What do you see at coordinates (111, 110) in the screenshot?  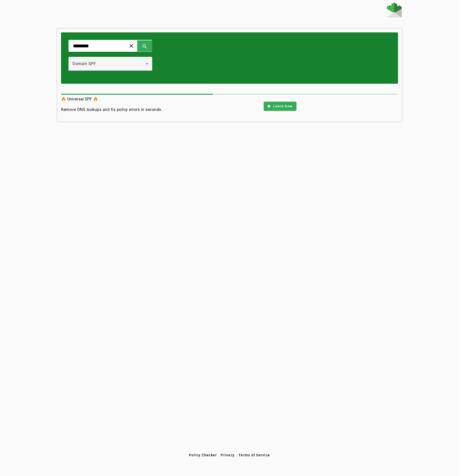 I see `h4: Remove DNS lookups and fix policy errors in seconds.` at bounding box center [111, 110].